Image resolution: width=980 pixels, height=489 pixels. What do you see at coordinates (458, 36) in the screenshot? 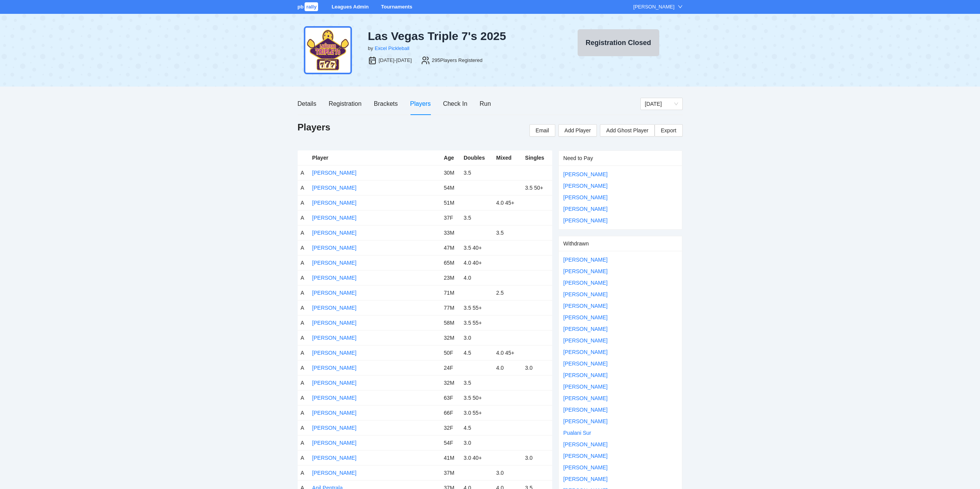
I see `div: Las Vegas Triple 7's 2025` at bounding box center [458, 36].